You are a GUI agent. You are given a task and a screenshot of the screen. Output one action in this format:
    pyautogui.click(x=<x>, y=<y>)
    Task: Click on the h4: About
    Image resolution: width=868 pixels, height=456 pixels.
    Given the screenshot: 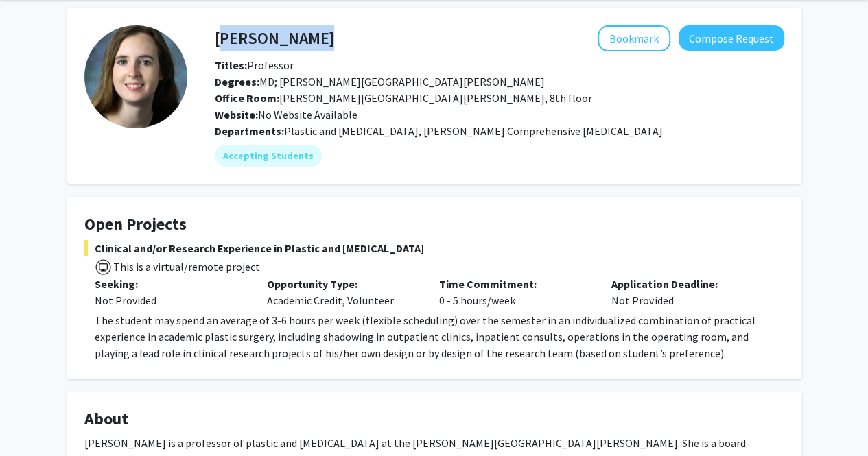 What is the action you would take?
    pyautogui.click(x=434, y=419)
    